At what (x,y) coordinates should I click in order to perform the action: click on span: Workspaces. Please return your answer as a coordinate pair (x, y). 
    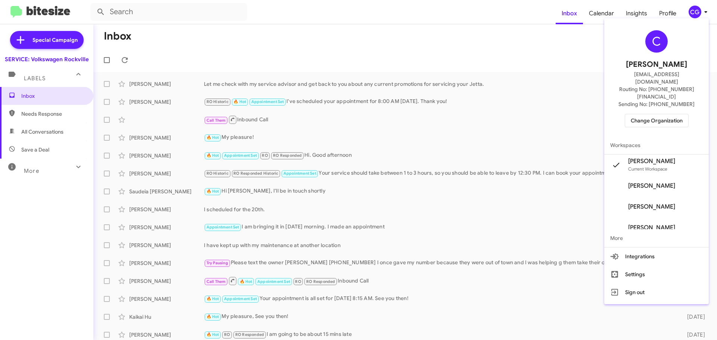
    Looking at the image, I should click on (656, 145).